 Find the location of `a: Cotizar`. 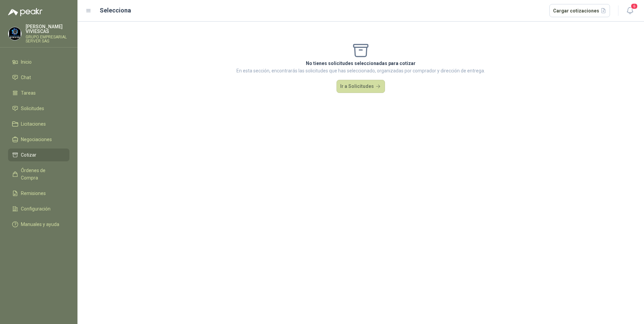

a: Cotizar is located at coordinates (39, 155).